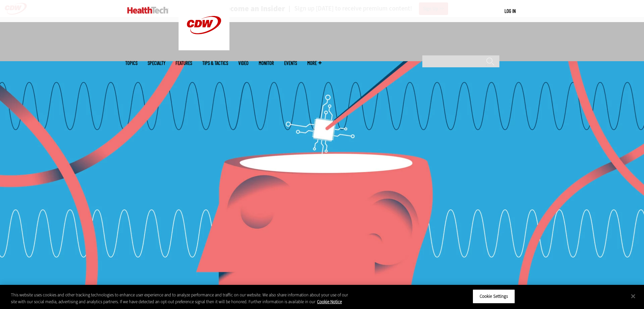  I want to click on span: Topics, so click(132, 63).